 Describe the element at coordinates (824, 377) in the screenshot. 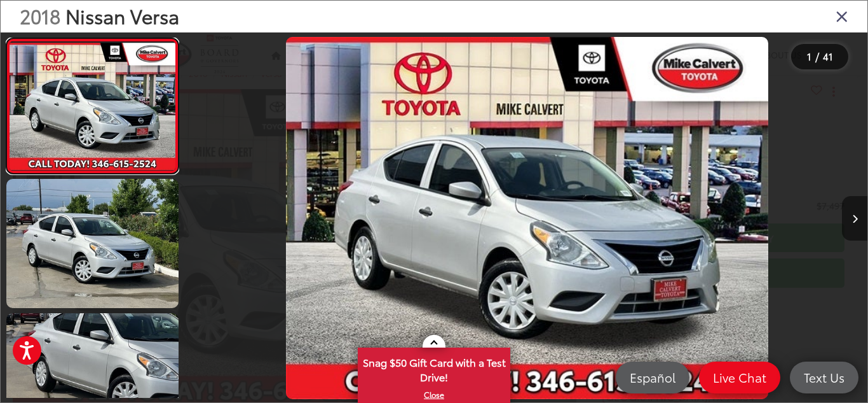

I see `a: Text Us` at that location.